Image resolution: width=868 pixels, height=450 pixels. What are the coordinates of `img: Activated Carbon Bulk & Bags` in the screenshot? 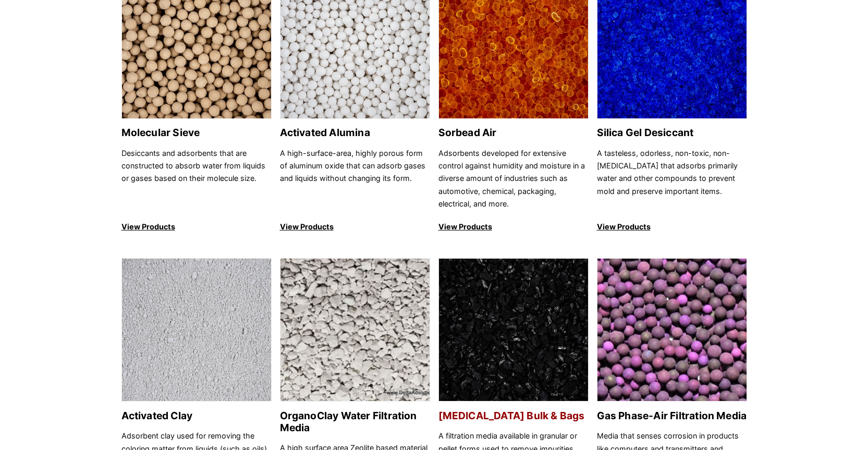 It's located at (514, 330).